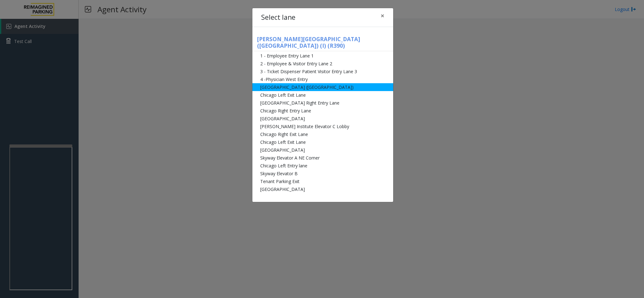  I want to click on li: 4 -Physician West Entry, so click(323, 79).